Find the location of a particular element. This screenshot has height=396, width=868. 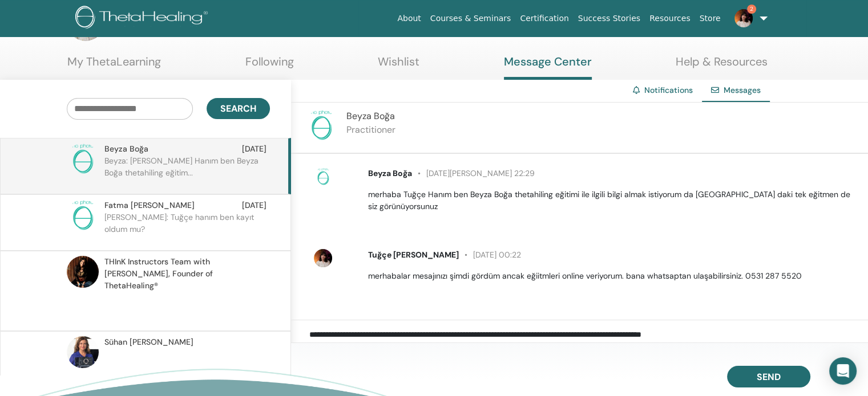

a: Courses & Seminars is located at coordinates (471, 18).